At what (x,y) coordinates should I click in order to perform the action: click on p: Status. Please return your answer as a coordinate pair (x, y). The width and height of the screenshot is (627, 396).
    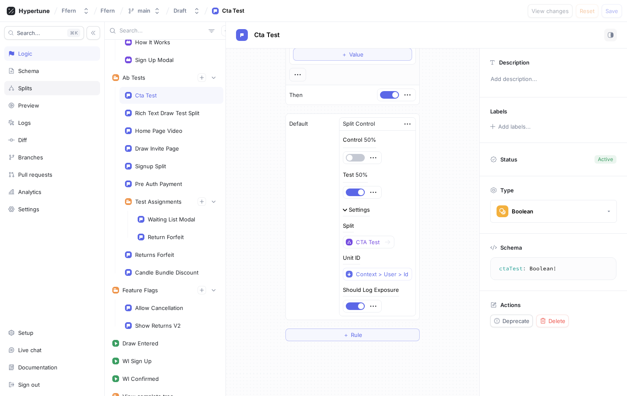
    Looking at the image, I should click on (508, 160).